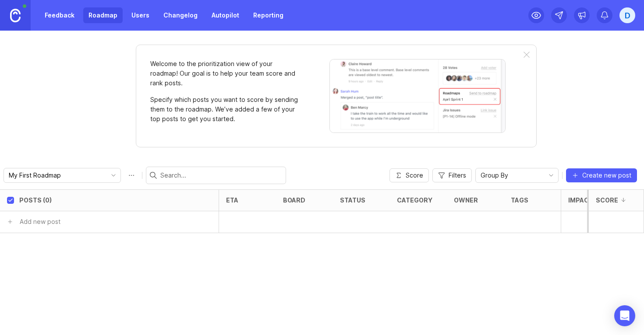 The height and width of the screenshot is (335, 644). What do you see at coordinates (15, 15) in the screenshot?
I see `img: Canny Home` at bounding box center [15, 15].